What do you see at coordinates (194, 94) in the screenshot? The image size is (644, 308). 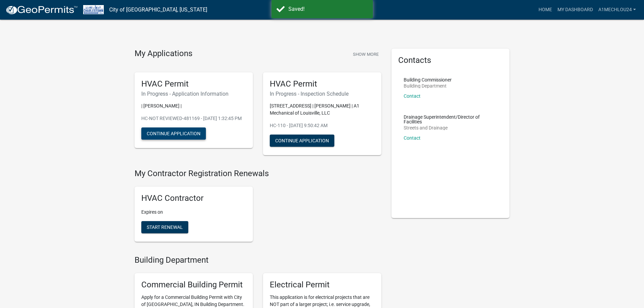 I see `h6: In Progress - Application Information` at bounding box center [194, 94].